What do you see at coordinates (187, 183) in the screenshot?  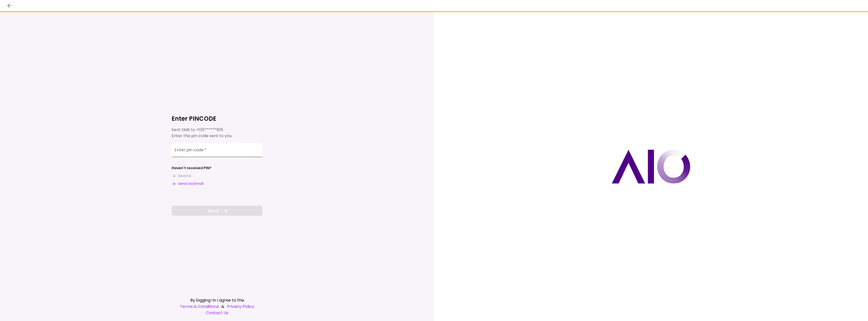 I see `button: Send via Email` at bounding box center [187, 183].